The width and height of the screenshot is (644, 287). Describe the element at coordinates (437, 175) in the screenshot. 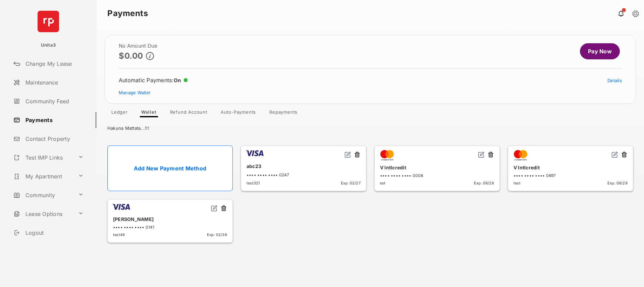

I see `div: •••• •••• •••• 0008` at that location.